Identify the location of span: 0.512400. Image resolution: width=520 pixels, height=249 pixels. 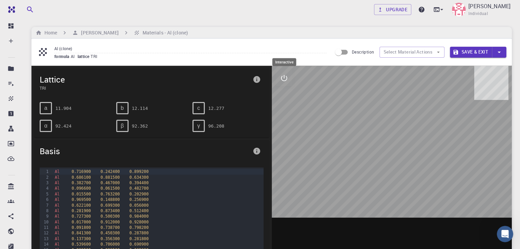
(139, 211).